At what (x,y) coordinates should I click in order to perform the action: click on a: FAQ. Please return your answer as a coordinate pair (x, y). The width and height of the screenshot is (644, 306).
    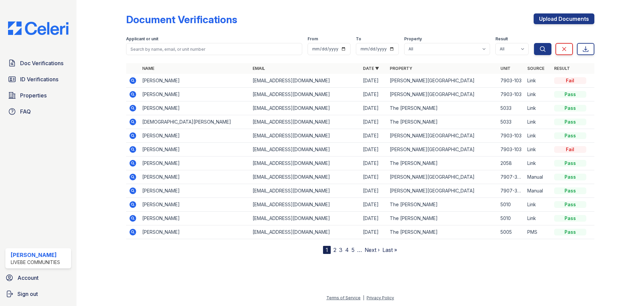
    Looking at the image, I should click on (38, 112).